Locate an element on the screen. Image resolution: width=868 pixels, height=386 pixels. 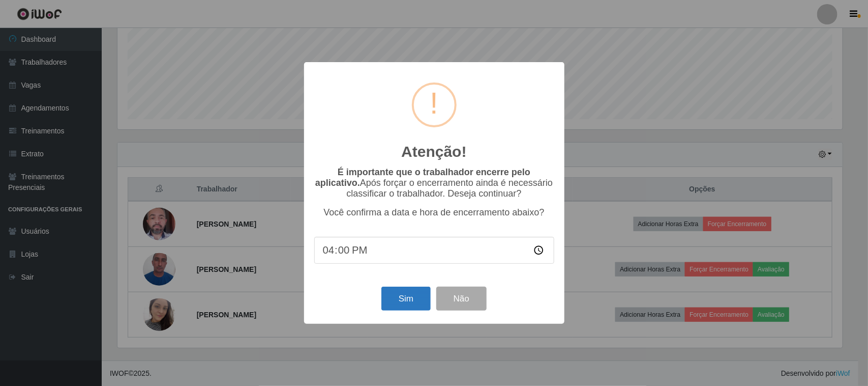
h2: Atenção! is located at coordinates (434, 152).